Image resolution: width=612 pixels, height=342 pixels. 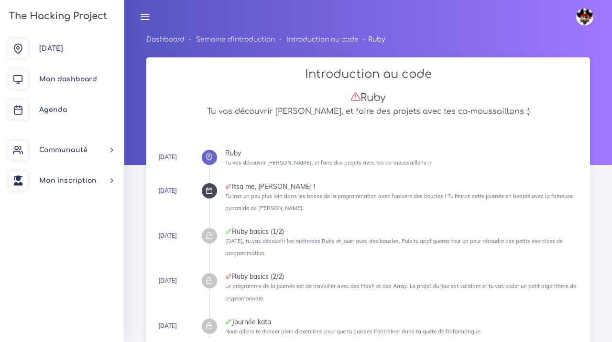 What do you see at coordinates (53, 109) in the screenshot?
I see `span: Agenda` at bounding box center [53, 109].